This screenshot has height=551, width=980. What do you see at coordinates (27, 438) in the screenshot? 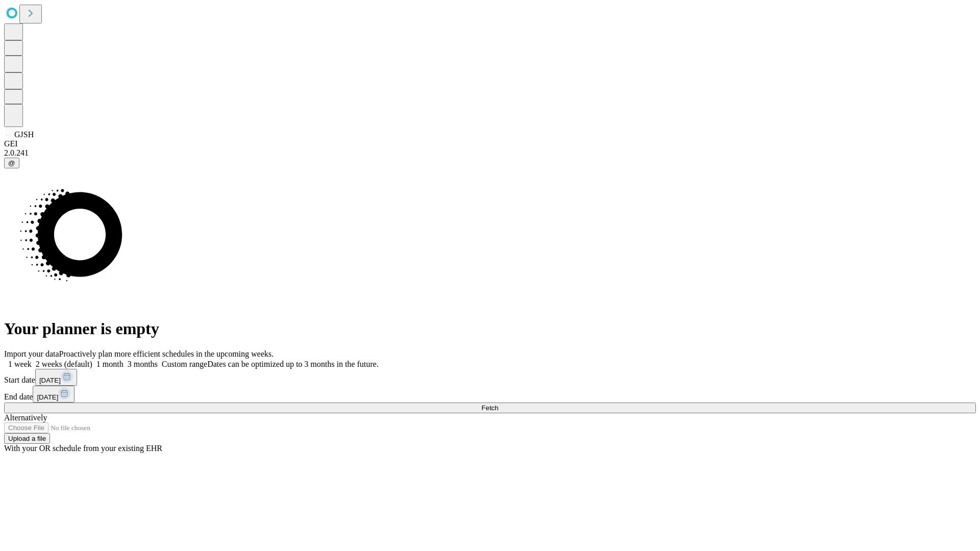
I see `button: Upload a file` at bounding box center [27, 438].